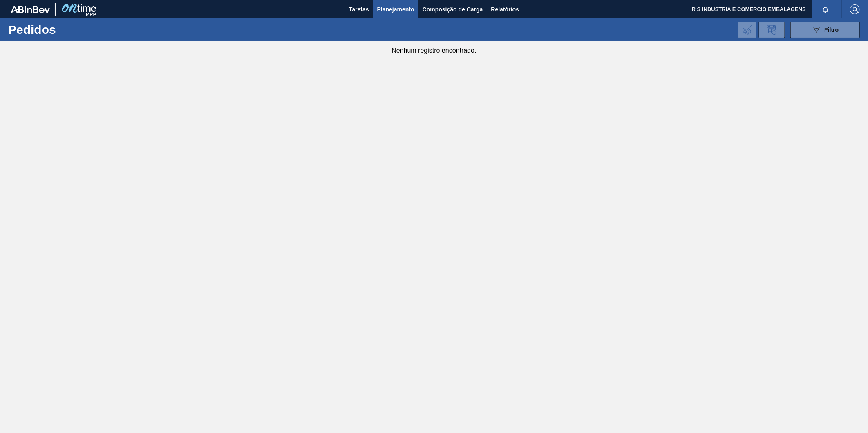 Image resolution: width=868 pixels, height=433 pixels. Describe the element at coordinates (772, 29) in the screenshot. I see `div: Solicitação de Revisão de Pedidos` at that location.